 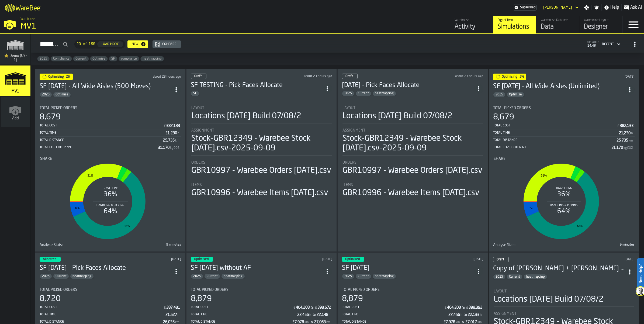 I want to click on span: Current, so click(x=363, y=94).